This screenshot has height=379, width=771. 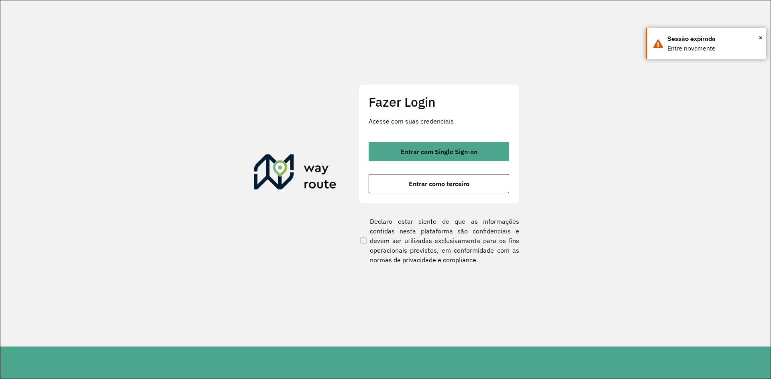 I want to click on h2: Fazer Login, so click(x=439, y=102).